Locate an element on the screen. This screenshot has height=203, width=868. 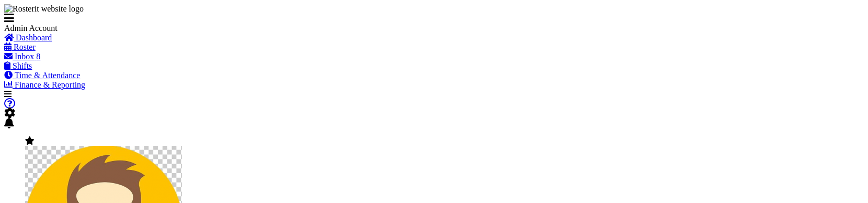
a: Inbox 8 is located at coordinates (22, 56).